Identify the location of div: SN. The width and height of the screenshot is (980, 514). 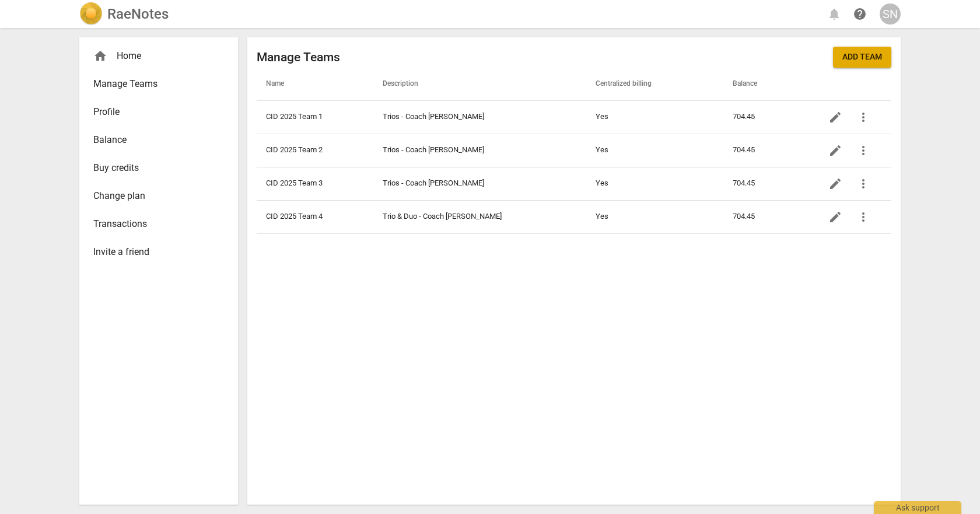
(891, 14).